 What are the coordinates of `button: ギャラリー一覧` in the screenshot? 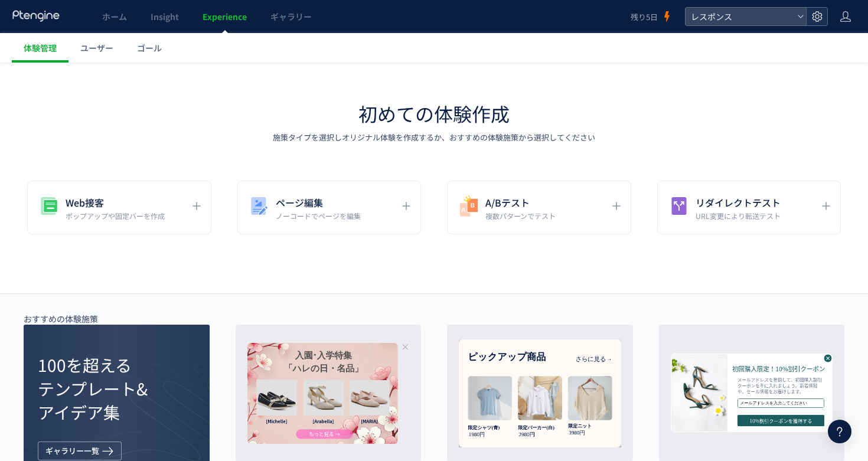 It's located at (79, 451).